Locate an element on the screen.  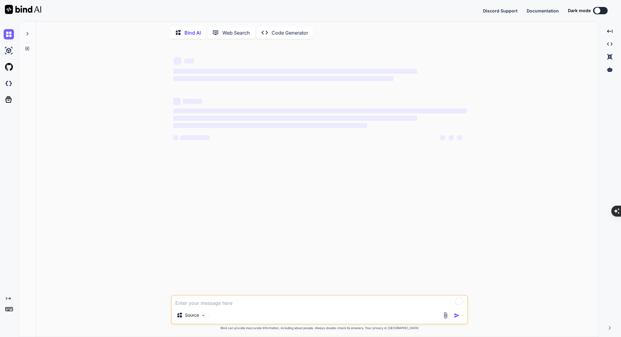
img: Bind AI is located at coordinates (23, 9).